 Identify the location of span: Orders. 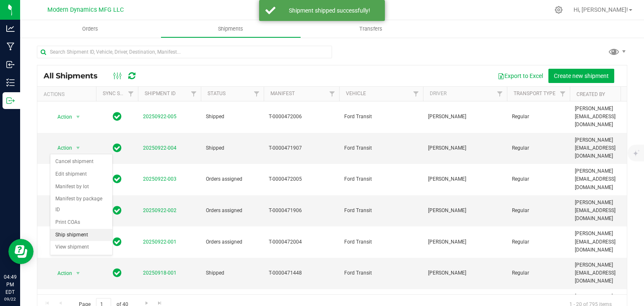
(90, 29).